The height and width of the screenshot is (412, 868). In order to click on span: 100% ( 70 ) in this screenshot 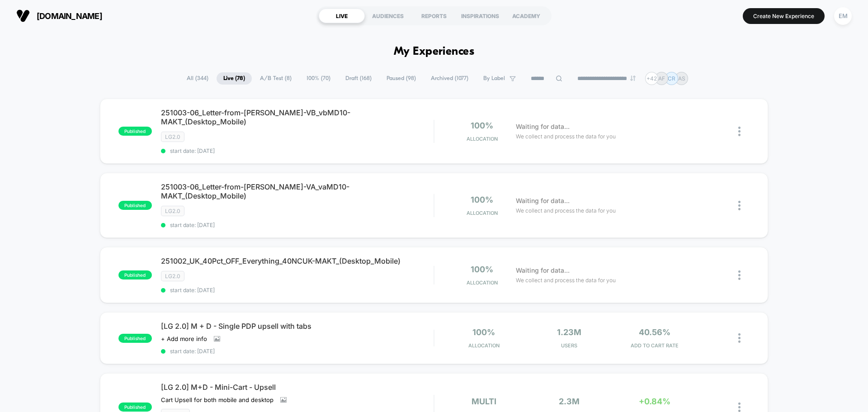, I will do `click(318, 78)`.